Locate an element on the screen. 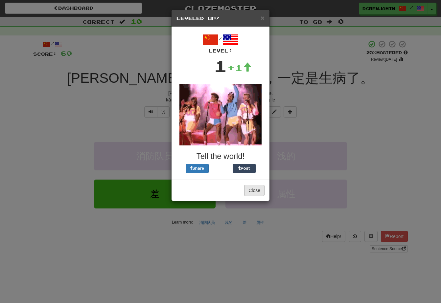 This screenshot has height=303, width=441. div: 1 is located at coordinates (220, 66).